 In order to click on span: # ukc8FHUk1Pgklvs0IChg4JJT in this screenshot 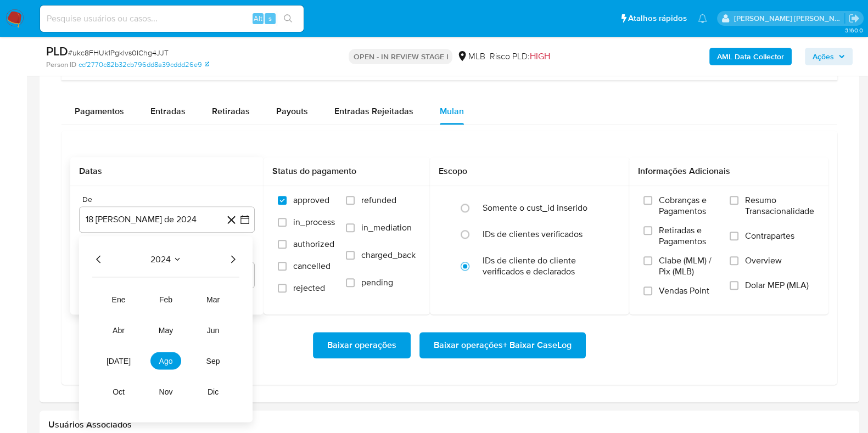, I will do `click(118, 53)`.